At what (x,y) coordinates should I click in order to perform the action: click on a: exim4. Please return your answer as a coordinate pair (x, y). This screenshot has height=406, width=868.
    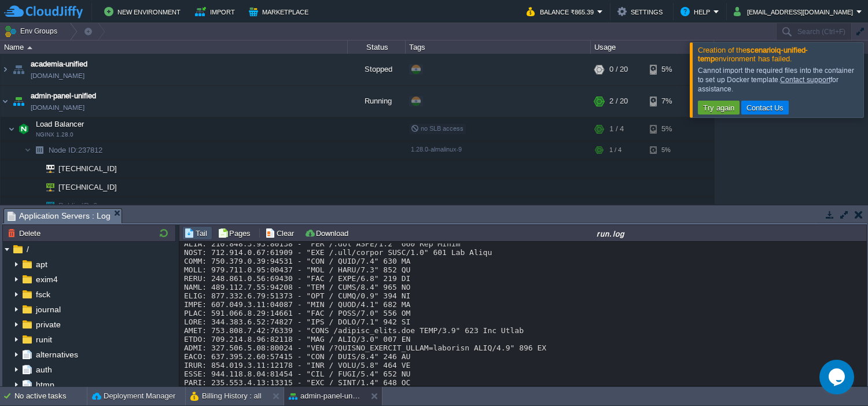
    Looking at the image, I should click on (46, 279).